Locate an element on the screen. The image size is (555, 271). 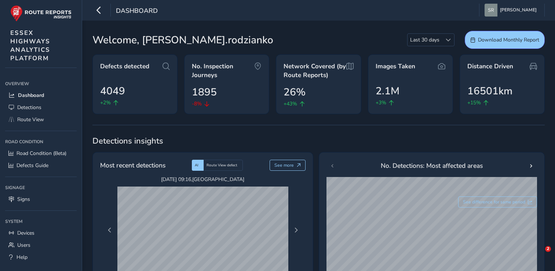
span: 2 is located at coordinates (549, 249).